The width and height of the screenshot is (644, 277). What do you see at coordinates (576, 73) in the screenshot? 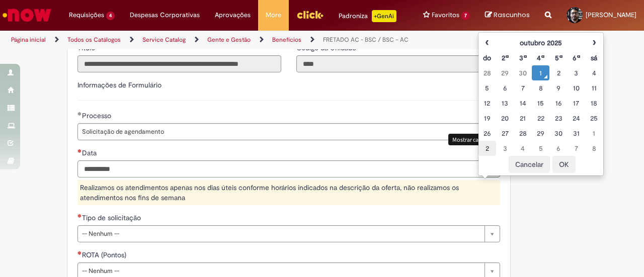
I see `div: 03 October 2025 Friday` at bounding box center [576, 73].